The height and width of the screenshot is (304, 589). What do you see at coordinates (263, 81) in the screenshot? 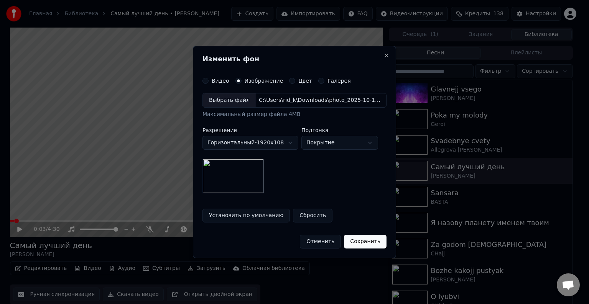
I see `label: Изображение` at bounding box center [263, 81].